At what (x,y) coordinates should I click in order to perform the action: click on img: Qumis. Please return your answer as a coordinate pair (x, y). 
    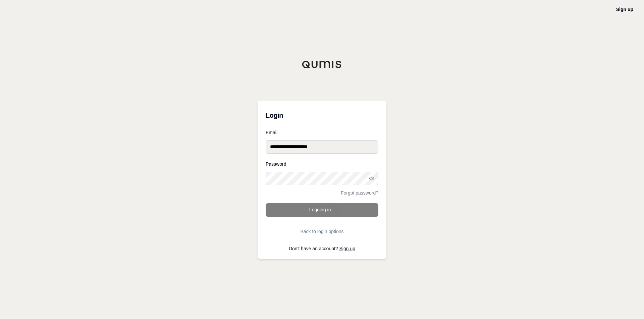
    Looking at the image, I should click on (322, 64).